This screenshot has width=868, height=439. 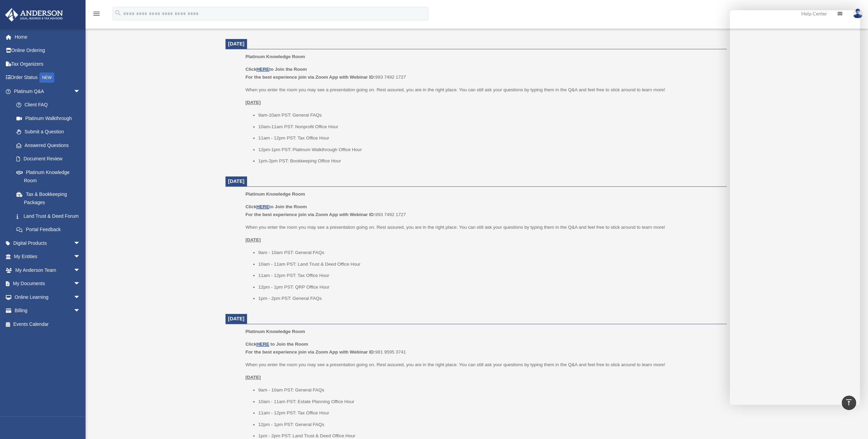 I want to click on a: Digital Productsarrow_drop_down, so click(x=48, y=243).